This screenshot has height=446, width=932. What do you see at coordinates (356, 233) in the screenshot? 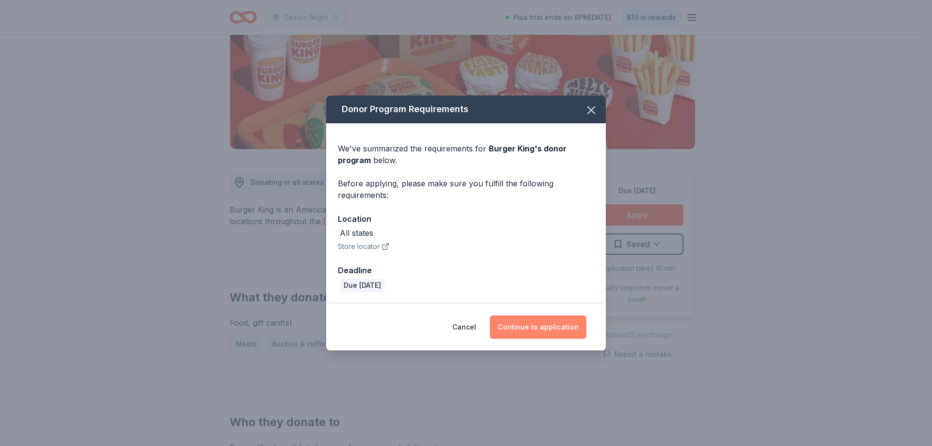
I see `div: All states` at bounding box center [356, 233].